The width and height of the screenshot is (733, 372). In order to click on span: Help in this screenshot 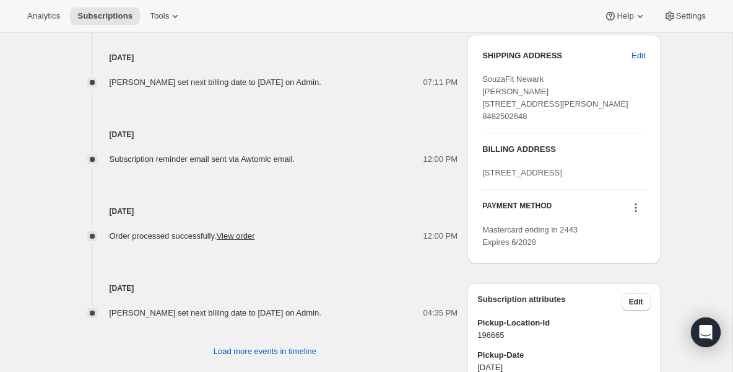, I will do `click(625, 16)`.